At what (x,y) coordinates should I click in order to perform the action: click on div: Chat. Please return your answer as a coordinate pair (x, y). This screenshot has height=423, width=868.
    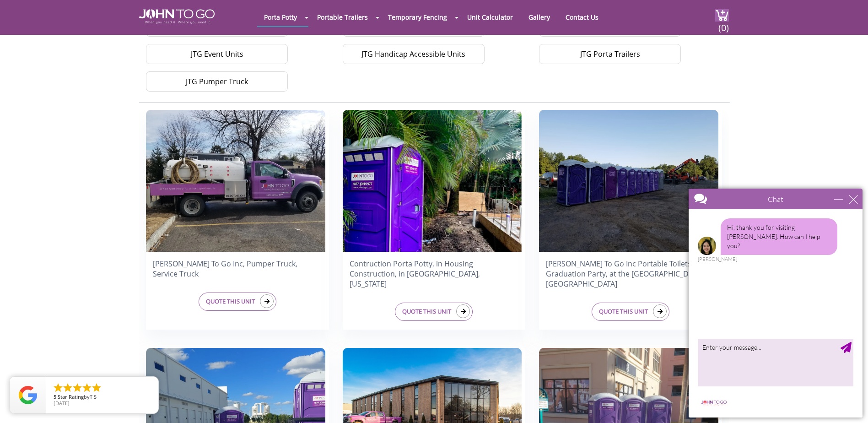
    Looking at the image, I should click on (92, 15).